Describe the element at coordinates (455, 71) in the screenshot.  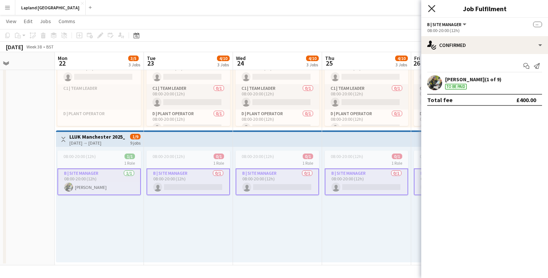
I see `div: 08:00-20:00 (12h)0/55 RolesB | Site Manager0/108:00-20:00 (12h) C | Crew Boss0/108:00-16:00 (8h) ...` at that location.